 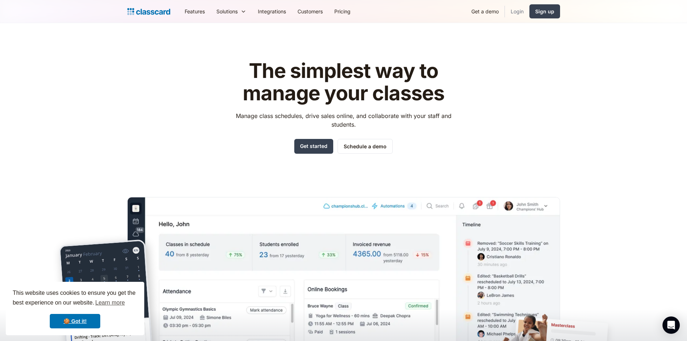 What do you see at coordinates (75, 321) in the screenshot?
I see `a: dismiss cookie message` at bounding box center [75, 321].